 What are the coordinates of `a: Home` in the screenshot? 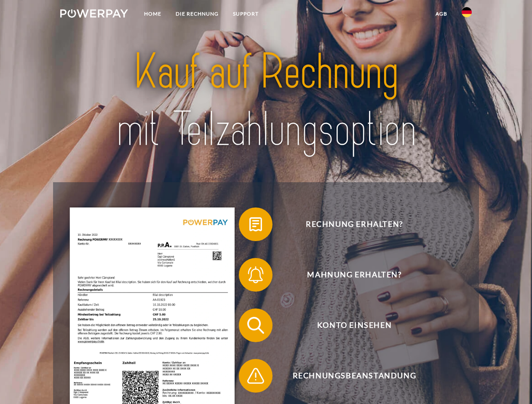 It's located at (153, 13).